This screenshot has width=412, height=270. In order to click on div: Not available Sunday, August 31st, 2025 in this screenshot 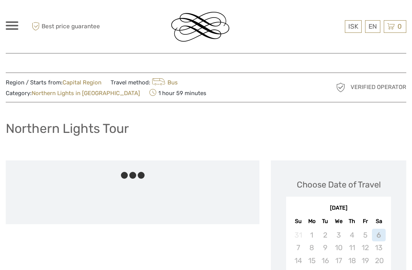, I will do `click(298, 235)`.